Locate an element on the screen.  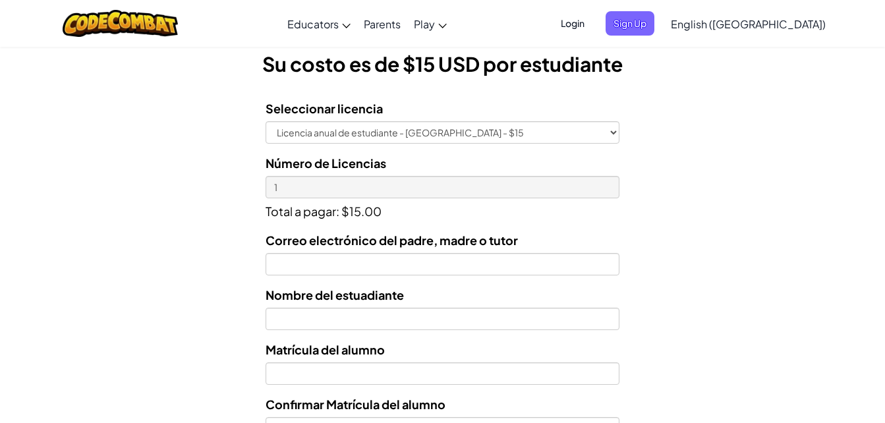
a: Parents is located at coordinates (382, 24).